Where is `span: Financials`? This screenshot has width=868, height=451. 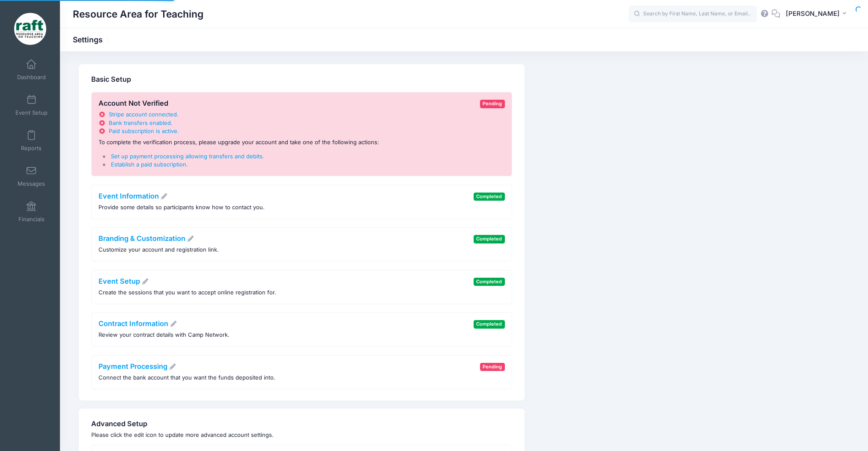 span: Financials is located at coordinates (31, 220).